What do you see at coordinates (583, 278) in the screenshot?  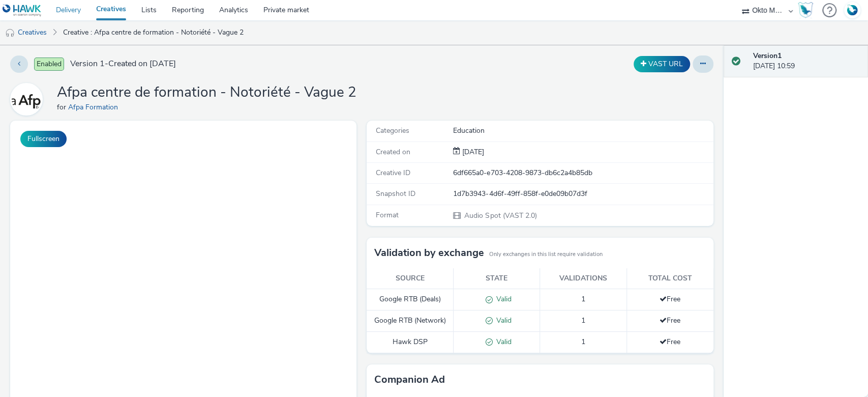 I see `th: Validations` at bounding box center [583, 278].